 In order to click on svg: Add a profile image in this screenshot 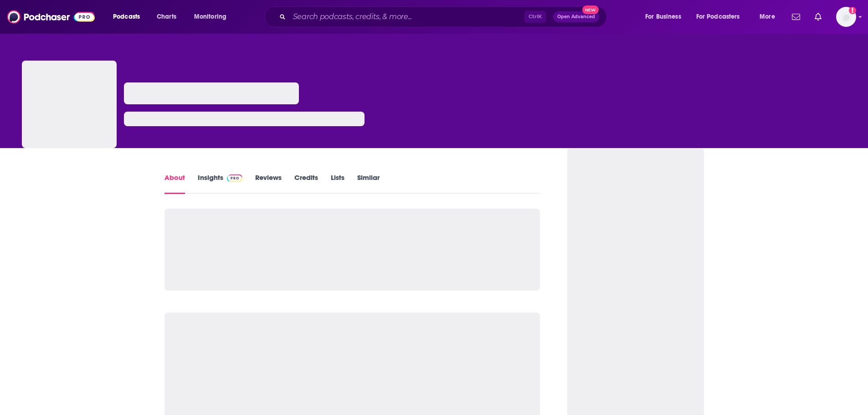, I will do `click(852, 10)`.